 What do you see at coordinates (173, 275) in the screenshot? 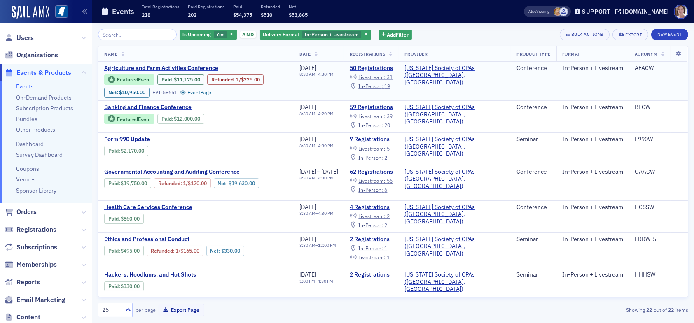
I see `a: Hackers, Hoodlums, and Hot Shots` at bounding box center [173, 275].